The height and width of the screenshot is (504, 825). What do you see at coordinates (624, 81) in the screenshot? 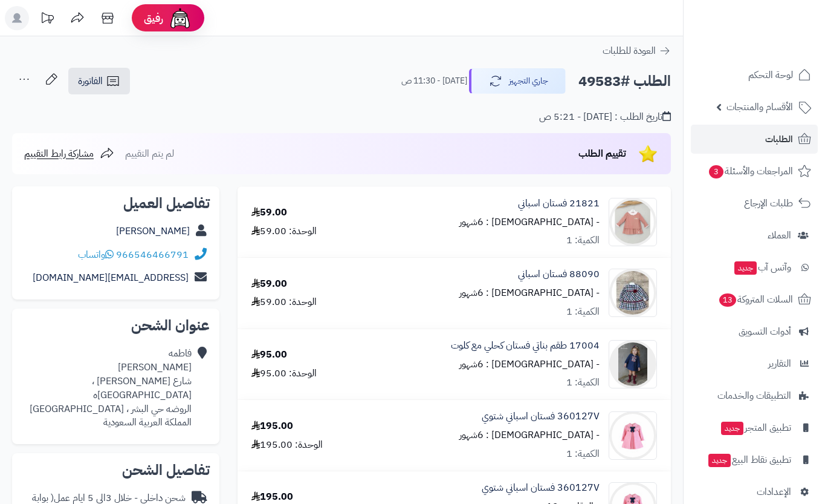
I see `h2: الطلب #49583` at bounding box center [624, 81].